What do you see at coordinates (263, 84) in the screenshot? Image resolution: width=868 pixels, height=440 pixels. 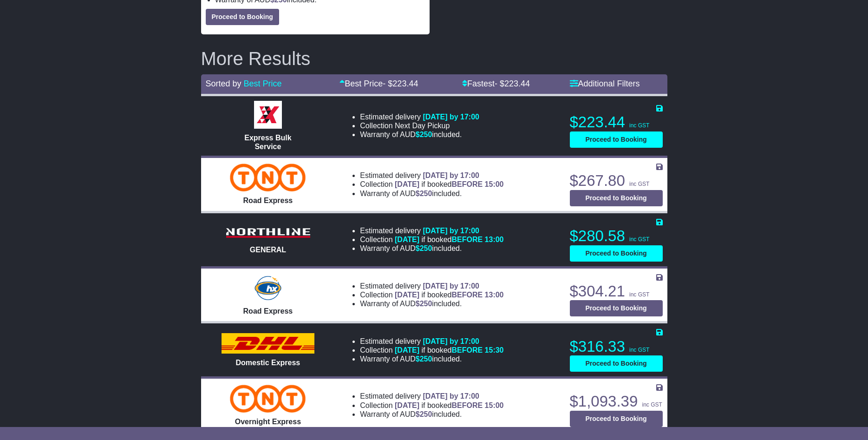 I see `a: Best Price` at bounding box center [263, 84].